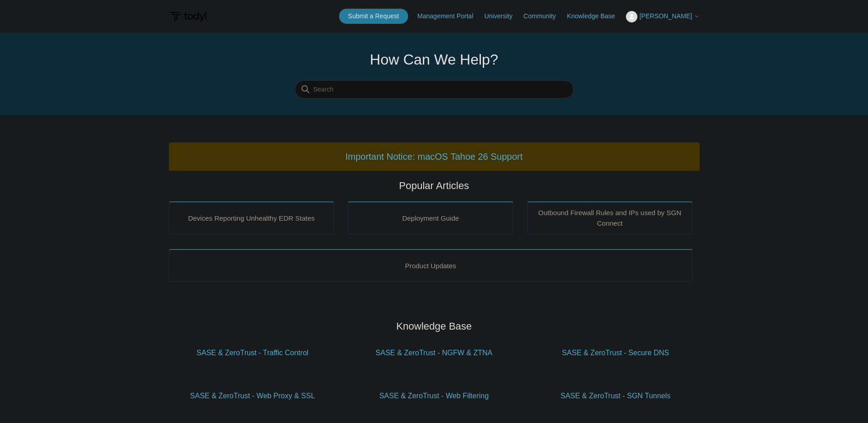 The width and height of the screenshot is (868, 423). I want to click on span: SASE & ZeroTrust - SGN Tunnels, so click(615, 396).